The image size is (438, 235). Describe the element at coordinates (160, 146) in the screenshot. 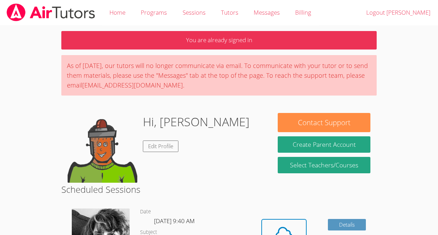

I see `a: Edit Profile` at that location.